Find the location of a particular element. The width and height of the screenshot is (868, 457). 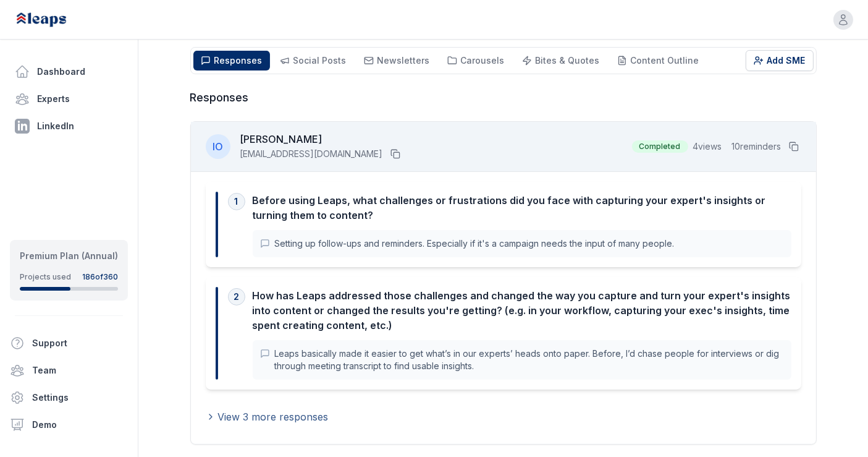

a: Experts is located at coordinates (69, 99).